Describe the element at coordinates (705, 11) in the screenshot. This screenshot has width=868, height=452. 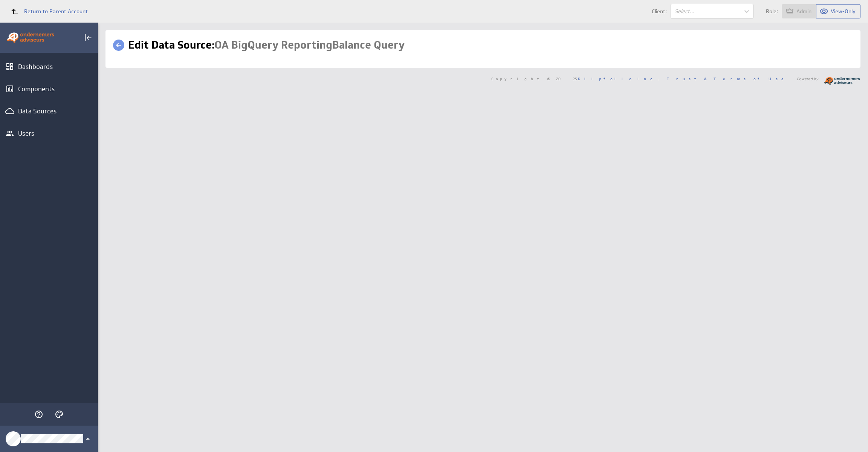
I see `div: Select...` at that location.